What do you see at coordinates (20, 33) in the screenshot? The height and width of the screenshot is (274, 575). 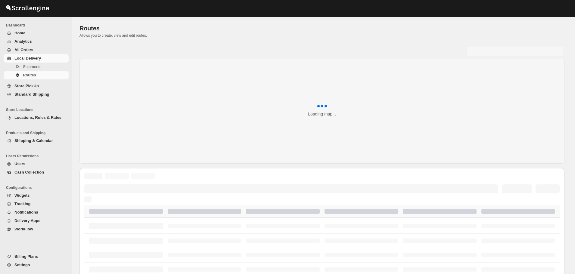 I see `span: Home` at bounding box center [20, 33].